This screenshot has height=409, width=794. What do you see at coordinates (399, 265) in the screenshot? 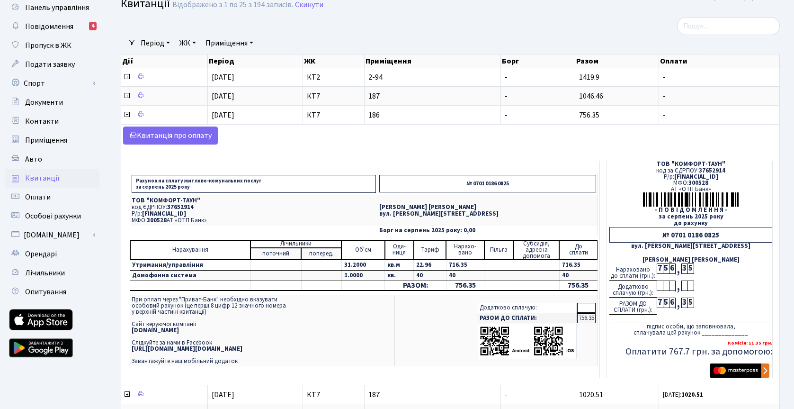
I see `td: кв.м` at bounding box center [399, 265].